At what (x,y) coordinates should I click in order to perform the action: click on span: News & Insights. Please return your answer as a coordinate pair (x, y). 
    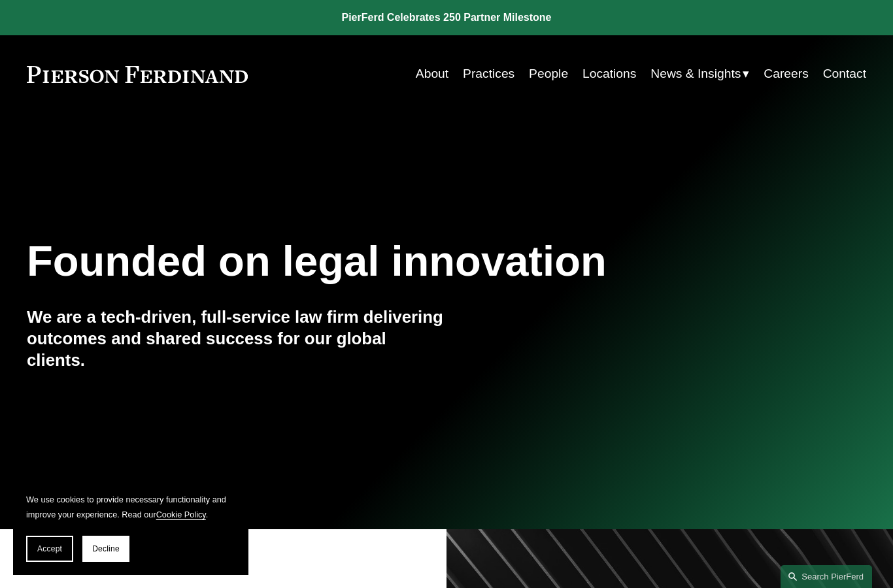
    Looking at the image, I should click on (695, 74).